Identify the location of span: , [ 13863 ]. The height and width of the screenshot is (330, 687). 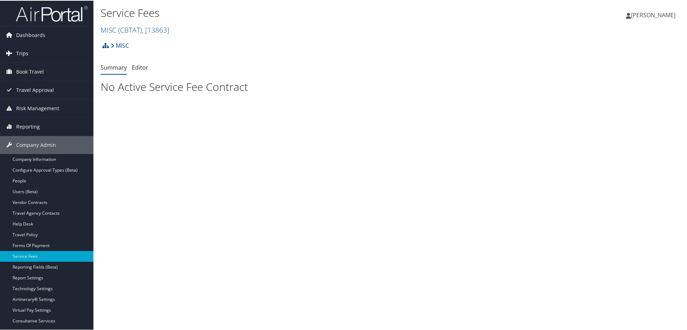
(156, 29).